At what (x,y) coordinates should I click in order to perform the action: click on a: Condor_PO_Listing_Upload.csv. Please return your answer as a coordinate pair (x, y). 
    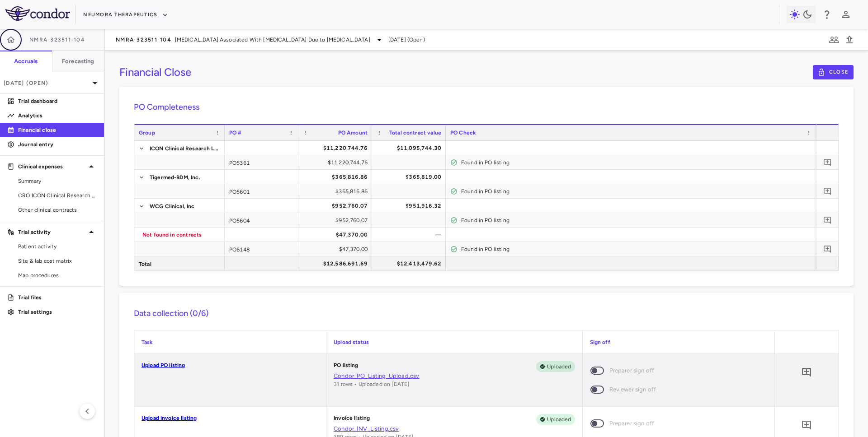
    Looking at the image, I should click on (454, 377).